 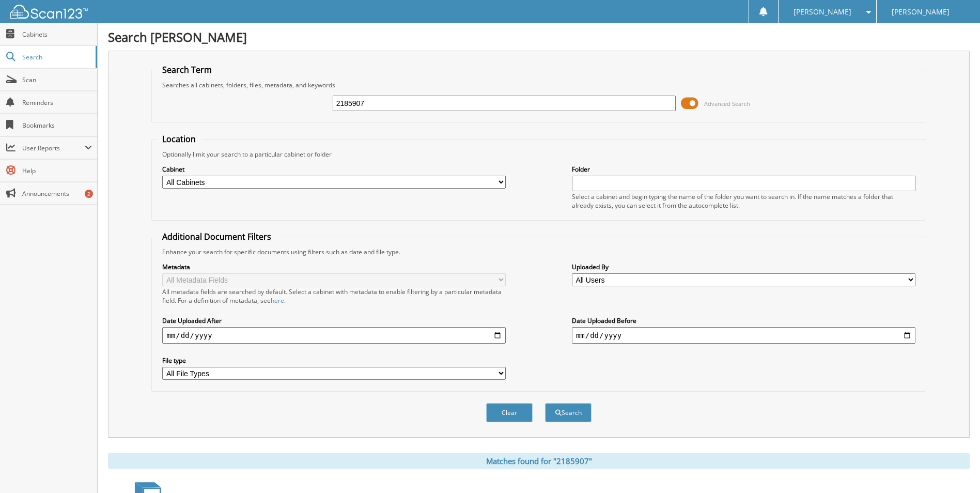 I want to click on span: Scan, so click(x=57, y=79).